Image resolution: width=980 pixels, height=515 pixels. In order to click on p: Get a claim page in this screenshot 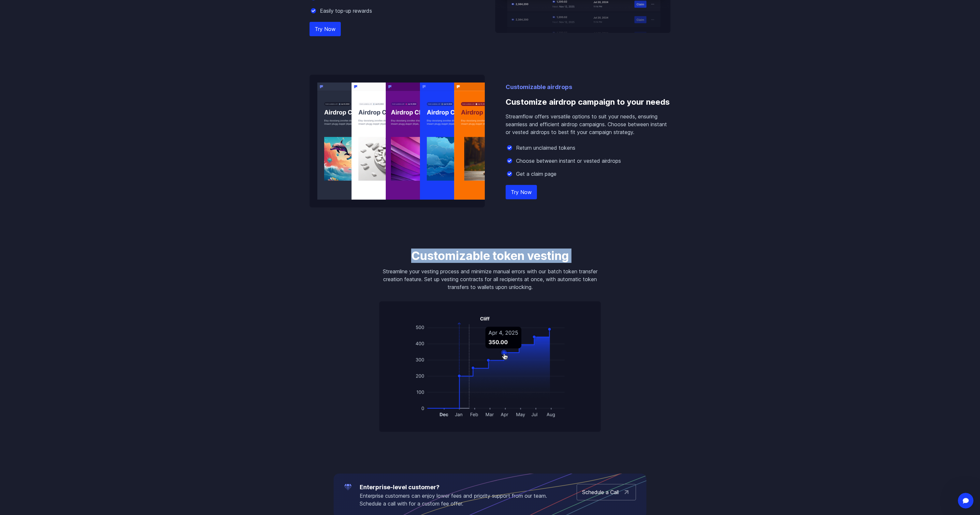, I will do `click(536, 174)`.